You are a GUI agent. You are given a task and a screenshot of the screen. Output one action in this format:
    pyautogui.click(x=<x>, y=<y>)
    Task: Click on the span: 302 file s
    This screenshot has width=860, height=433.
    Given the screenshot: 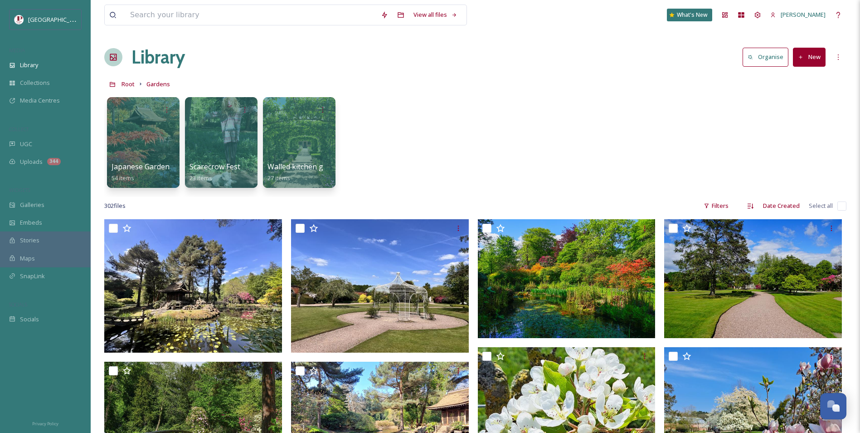 What is the action you would take?
    pyautogui.click(x=115, y=205)
    